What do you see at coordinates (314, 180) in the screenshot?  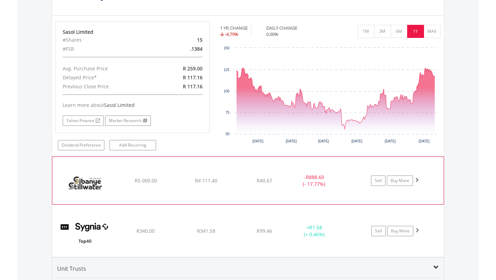 I see `div: - (- 17.77%)` at bounding box center [314, 180].